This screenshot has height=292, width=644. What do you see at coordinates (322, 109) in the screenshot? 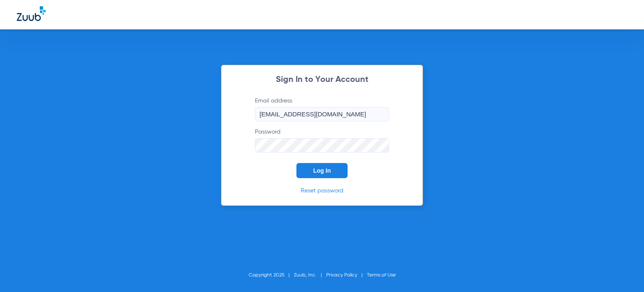
I see `label: Email address` at bounding box center [322, 109].